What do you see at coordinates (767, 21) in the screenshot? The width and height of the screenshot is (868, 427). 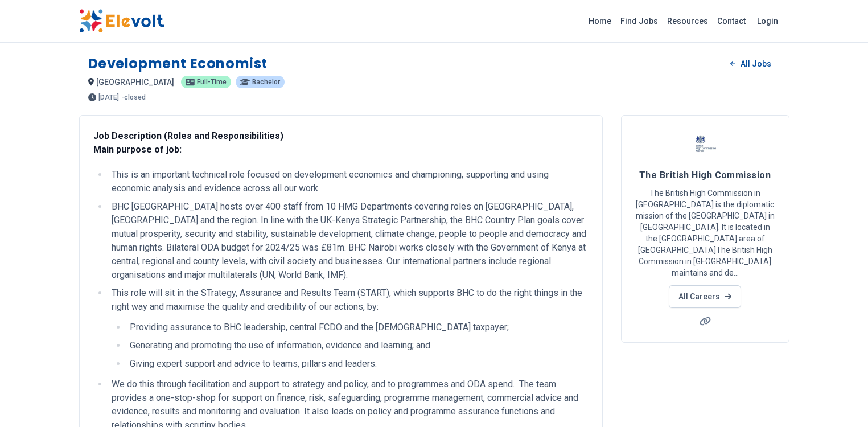 I see `a: Login` at bounding box center [767, 21].